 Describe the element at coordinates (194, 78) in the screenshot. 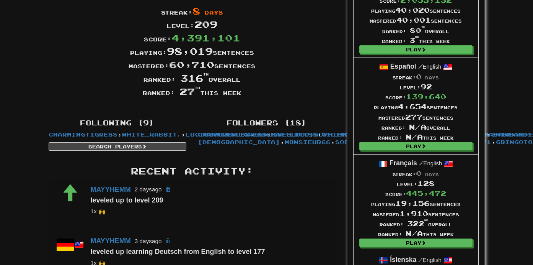

I see `span: 316` at that location.